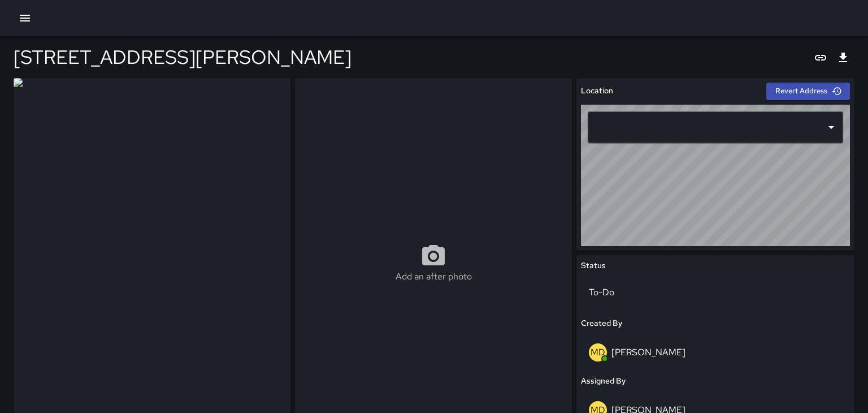 The height and width of the screenshot is (413, 868). Describe the element at coordinates (844, 58) in the screenshot. I see `button: Export` at that location.